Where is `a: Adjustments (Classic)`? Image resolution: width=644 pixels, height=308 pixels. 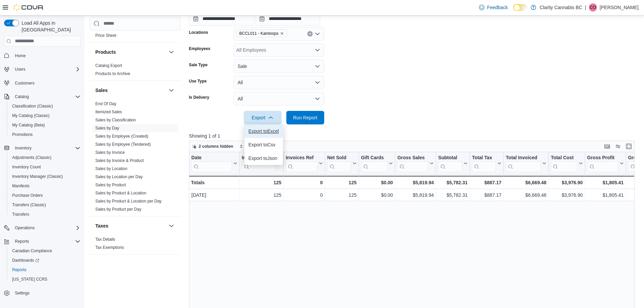 a: Adjustments (Classic) is located at coordinates (32, 157).